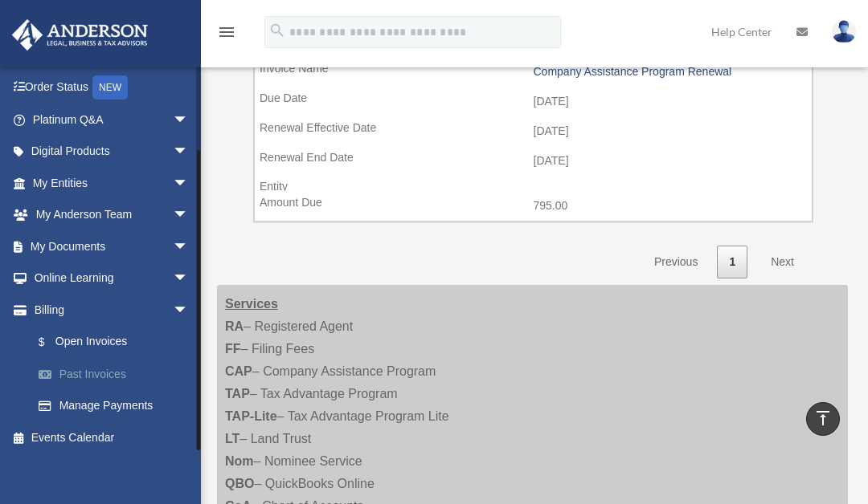 Image resolution: width=868 pixels, height=504 pixels. Describe the element at coordinates (112, 247) in the screenshot. I see `a: My Documentsarrow_drop_down` at that location.